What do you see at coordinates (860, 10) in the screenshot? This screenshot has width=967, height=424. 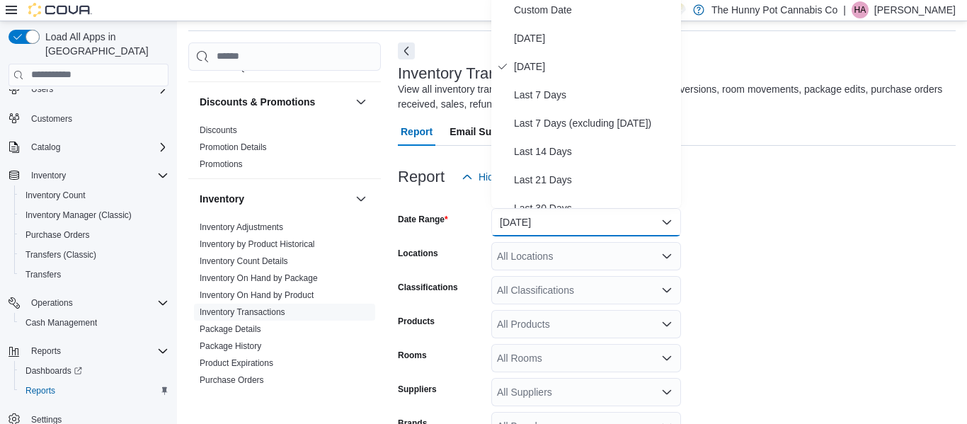 I see `div: Hanna Anderson` at bounding box center [860, 10].